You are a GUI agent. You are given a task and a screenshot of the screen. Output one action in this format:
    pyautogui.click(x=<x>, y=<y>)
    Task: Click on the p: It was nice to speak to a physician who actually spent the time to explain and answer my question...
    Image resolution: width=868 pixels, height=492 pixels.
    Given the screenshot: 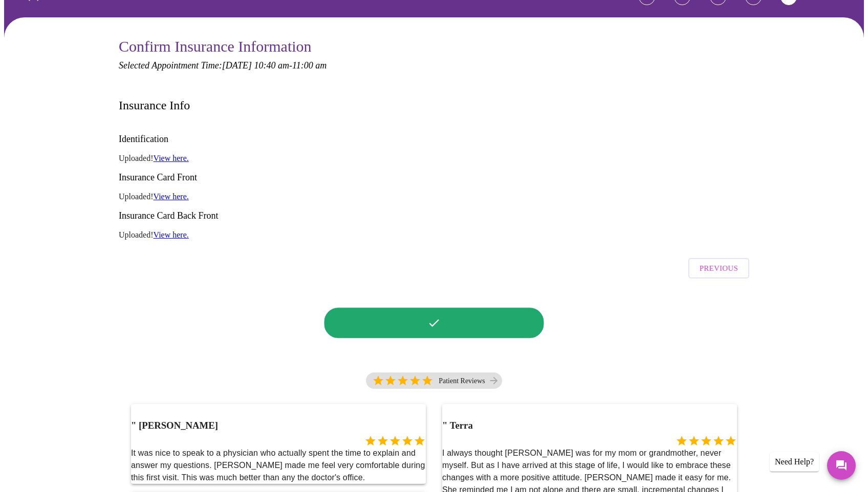 What is the action you would take?
    pyautogui.click(x=278, y=465)
    